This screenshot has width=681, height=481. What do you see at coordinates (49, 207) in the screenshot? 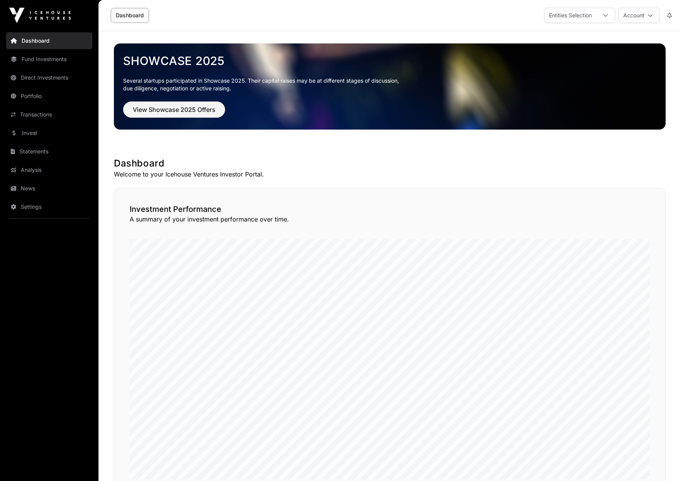
I see `a: Settings` at bounding box center [49, 207].